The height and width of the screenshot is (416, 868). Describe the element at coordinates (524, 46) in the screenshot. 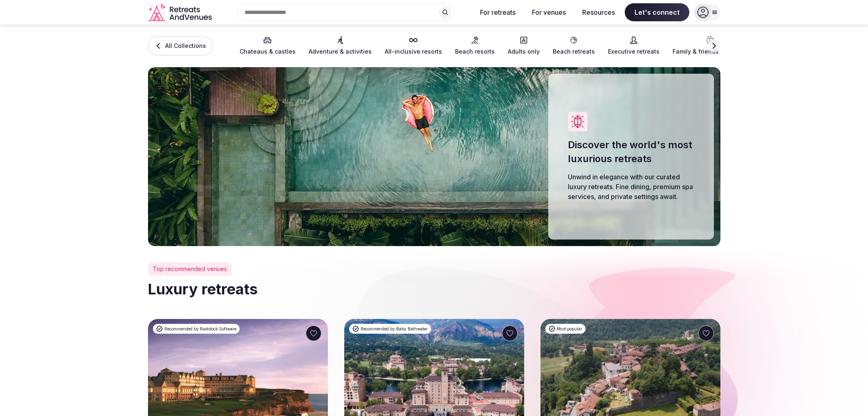

I see `a: Adults only` at that location.